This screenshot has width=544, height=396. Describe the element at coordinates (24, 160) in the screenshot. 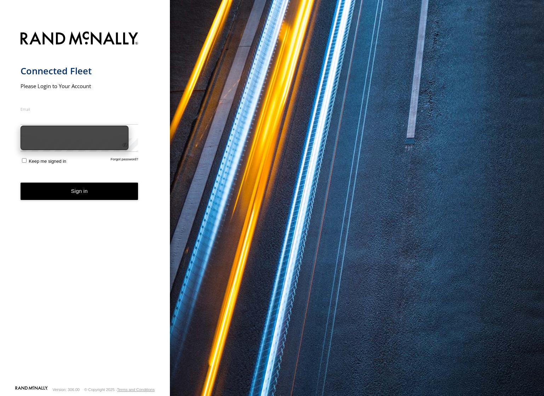

I see `input: Keep me signed in` at that location.